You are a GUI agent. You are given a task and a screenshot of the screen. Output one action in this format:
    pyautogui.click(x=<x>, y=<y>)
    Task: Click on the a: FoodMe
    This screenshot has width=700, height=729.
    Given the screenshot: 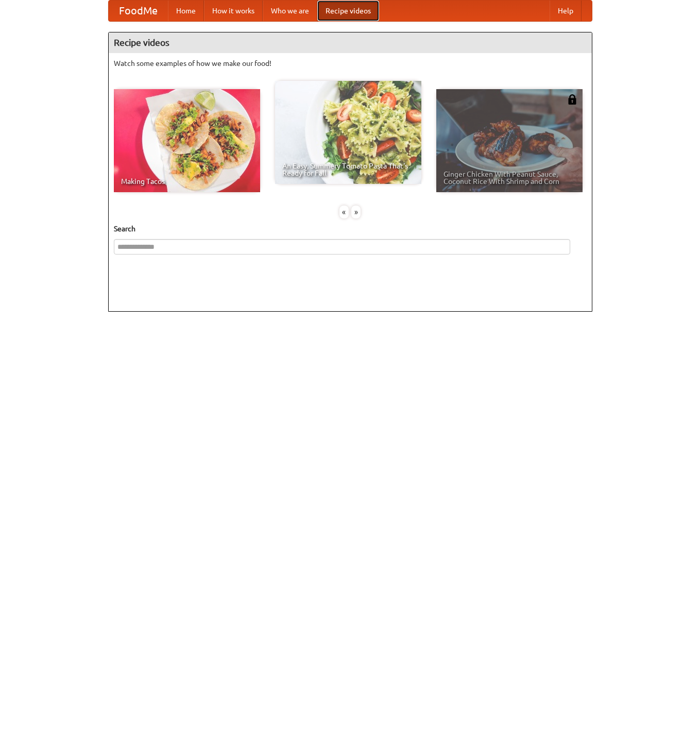 What is the action you would take?
    pyautogui.click(x=138, y=11)
    